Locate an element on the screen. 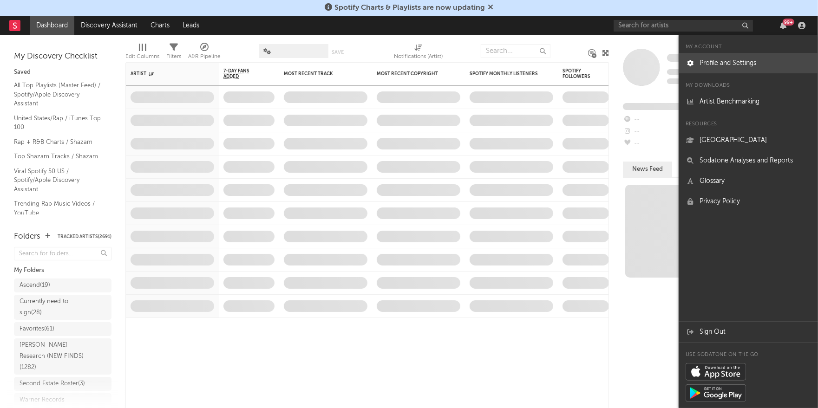 Image resolution: width=818 pixels, height=408 pixels. a: Second Estate Roster(3) is located at coordinates (63, 384).